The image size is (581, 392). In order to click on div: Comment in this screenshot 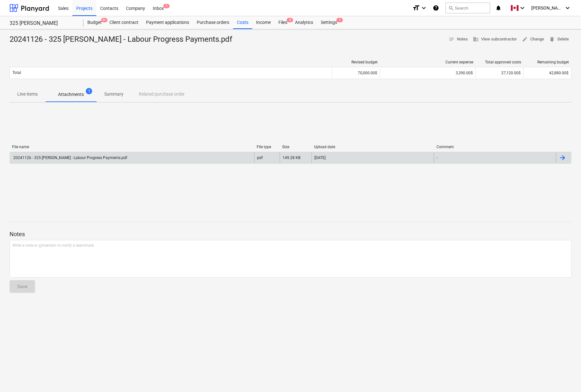, I will do `click(495, 147)`.